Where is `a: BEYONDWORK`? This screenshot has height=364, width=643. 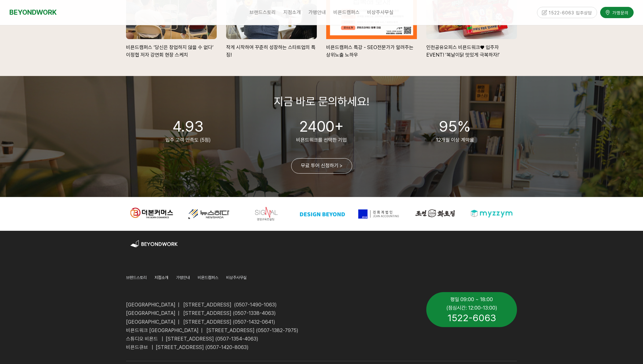
a: BEYONDWORK is located at coordinates (33, 12).